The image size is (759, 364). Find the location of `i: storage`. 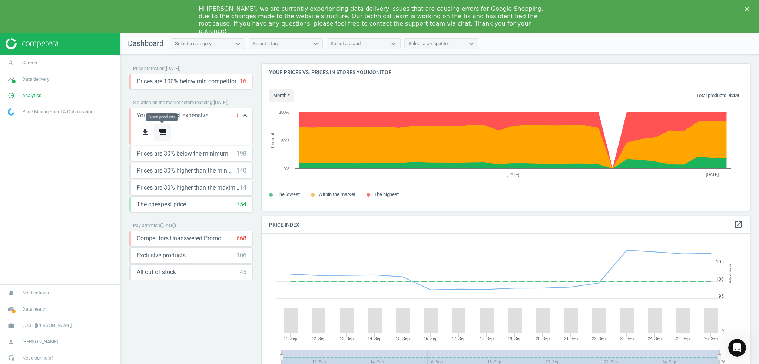

i: storage is located at coordinates (162, 132).